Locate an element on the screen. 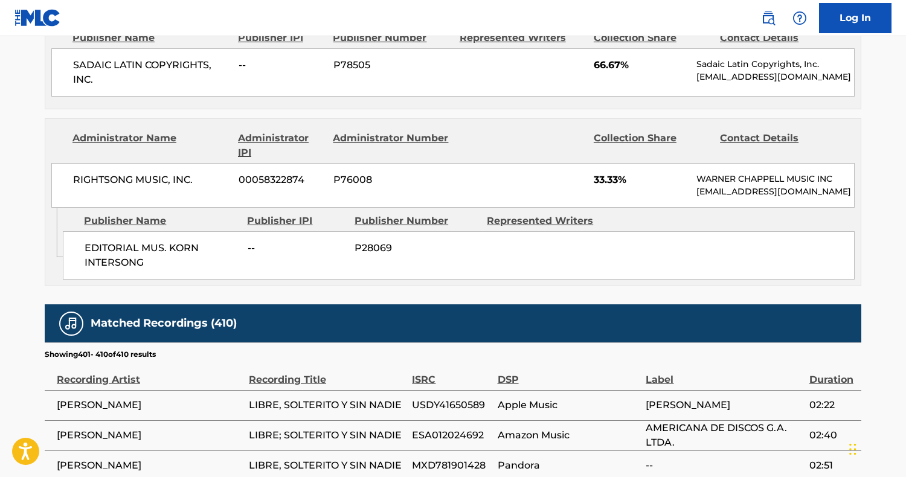  span: 02:40 is located at coordinates (832, 436).